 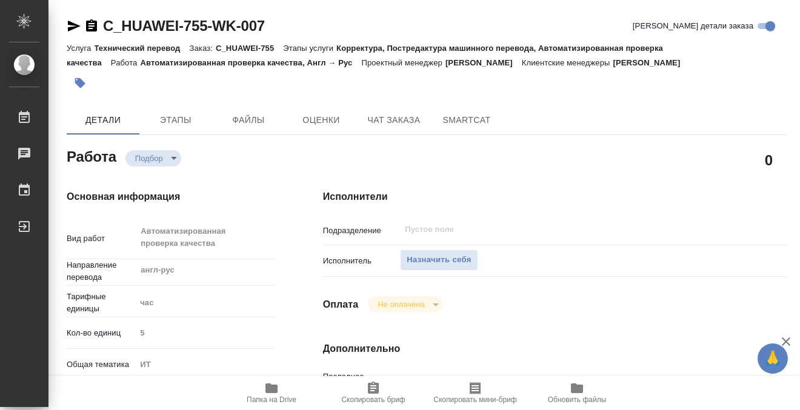 I want to click on p: Подразделение, so click(x=362, y=231).